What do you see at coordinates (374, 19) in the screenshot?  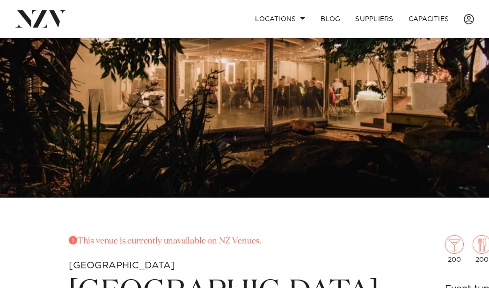 I see `a: SUPPLIERS` at bounding box center [374, 19].